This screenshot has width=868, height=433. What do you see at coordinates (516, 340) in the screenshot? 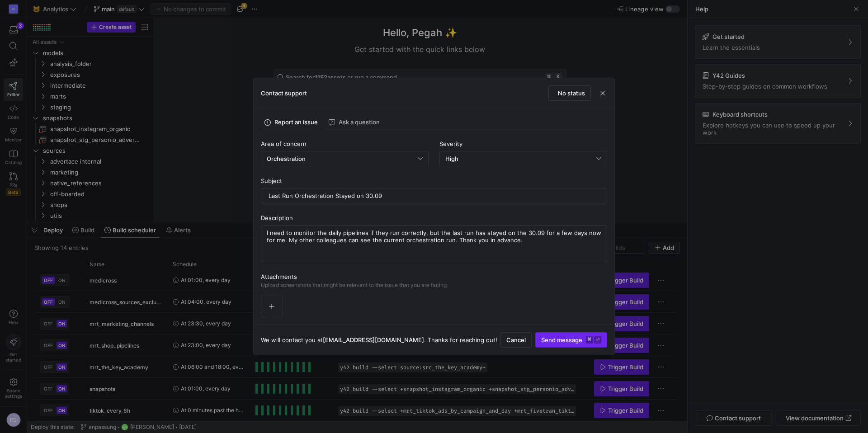
I see `span: Cancel` at bounding box center [516, 340].